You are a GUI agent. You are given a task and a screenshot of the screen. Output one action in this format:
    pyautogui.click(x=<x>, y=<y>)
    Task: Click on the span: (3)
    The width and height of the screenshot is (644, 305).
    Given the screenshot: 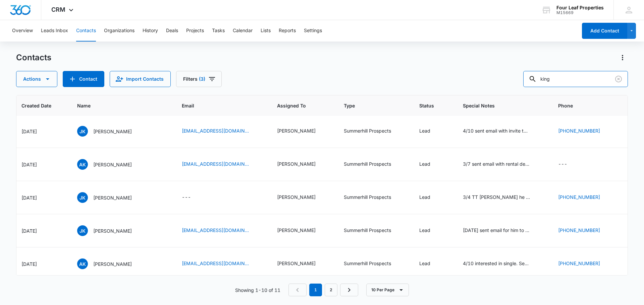 What is the action you would take?
    pyautogui.click(x=202, y=79)
    